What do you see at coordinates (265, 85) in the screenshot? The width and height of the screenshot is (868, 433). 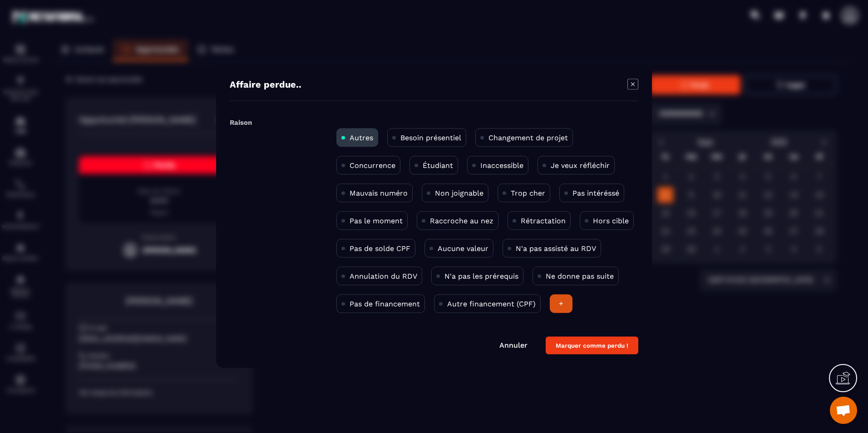 I see `h4: Affaire perdue..` at bounding box center [265, 85].